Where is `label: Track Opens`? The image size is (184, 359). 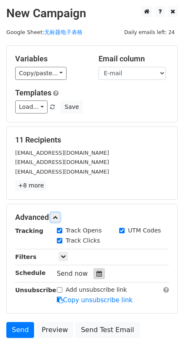 label: Track Opens is located at coordinates (84, 230).